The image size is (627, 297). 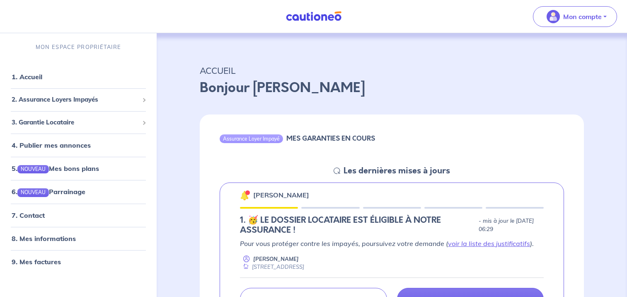 What do you see at coordinates (314, 16) in the screenshot?
I see `img: Cautioneo` at bounding box center [314, 16].